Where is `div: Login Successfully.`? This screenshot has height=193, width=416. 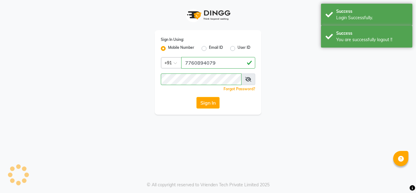
div: Login Successfully. is located at coordinates (372, 18).